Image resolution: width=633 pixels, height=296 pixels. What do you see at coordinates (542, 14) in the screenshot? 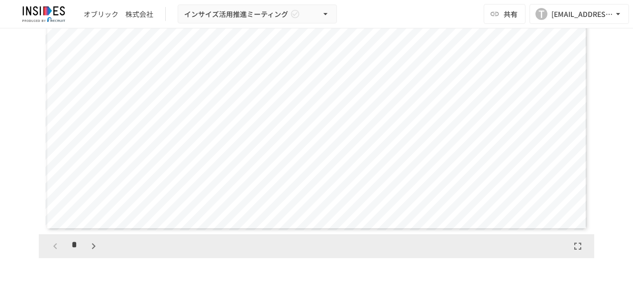
I see `div: T` at bounding box center [542, 14].